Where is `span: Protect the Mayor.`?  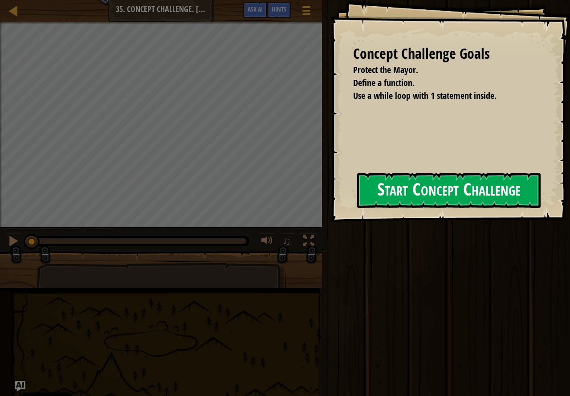
span: Protect the Mayor. is located at coordinates (386, 70).